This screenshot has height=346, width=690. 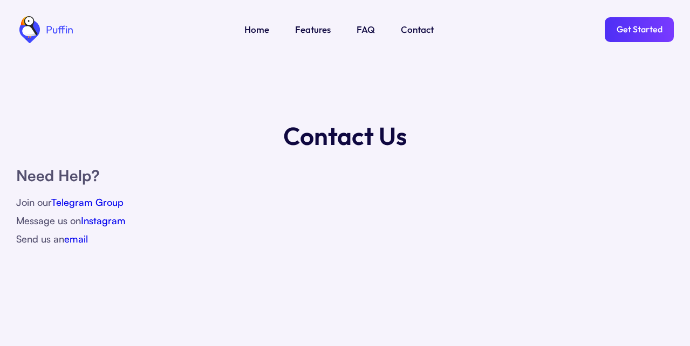 What do you see at coordinates (45, 30) in the screenshot?
I see `a: home` at bounding box center [45, 30].